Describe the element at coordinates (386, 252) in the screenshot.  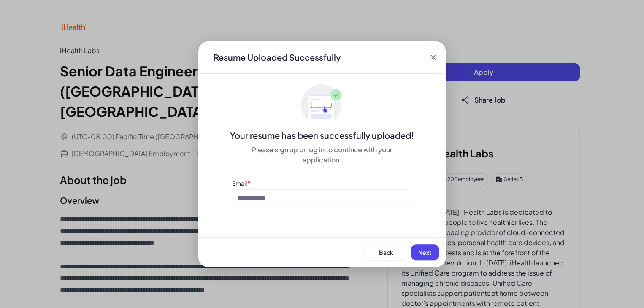
I see `button: Back` at that location.